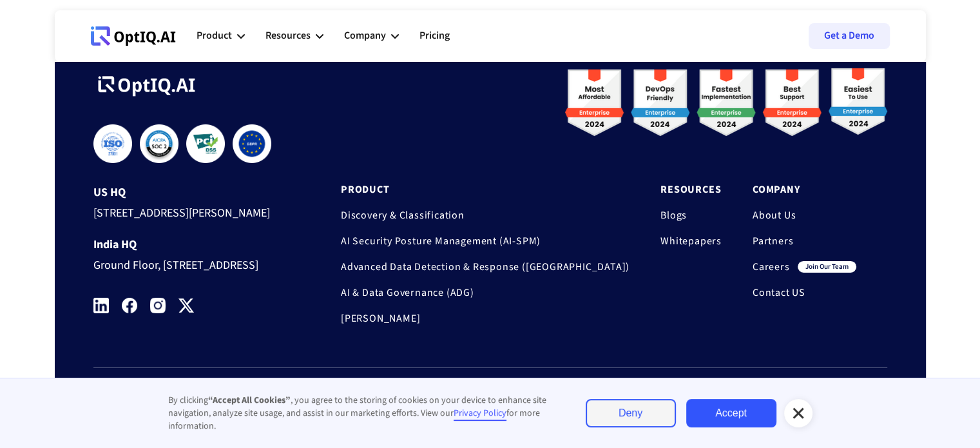  I want to click on div: join our team, so click(827, 267).